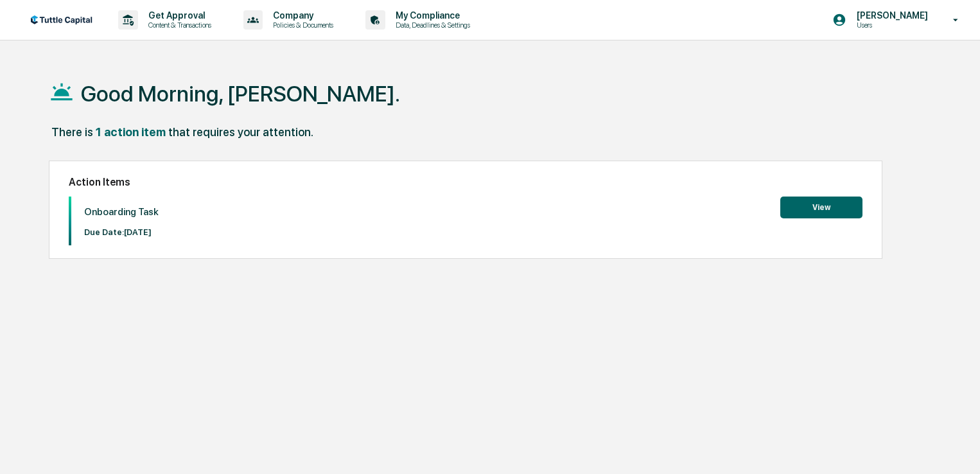 Image resolution: width=980 pixels, height=474 pixels. I want to click on img: logo, so click(62, 20).